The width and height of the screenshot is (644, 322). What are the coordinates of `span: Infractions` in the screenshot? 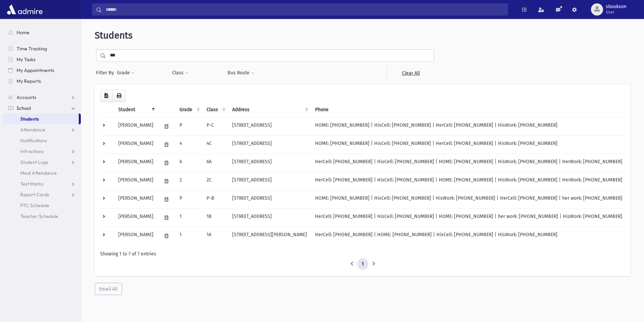 It's located at (32, 152).